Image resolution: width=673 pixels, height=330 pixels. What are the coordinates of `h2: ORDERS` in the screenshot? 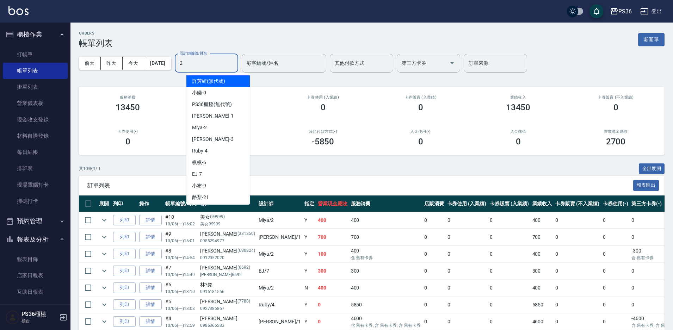 It's located at (96, 33).